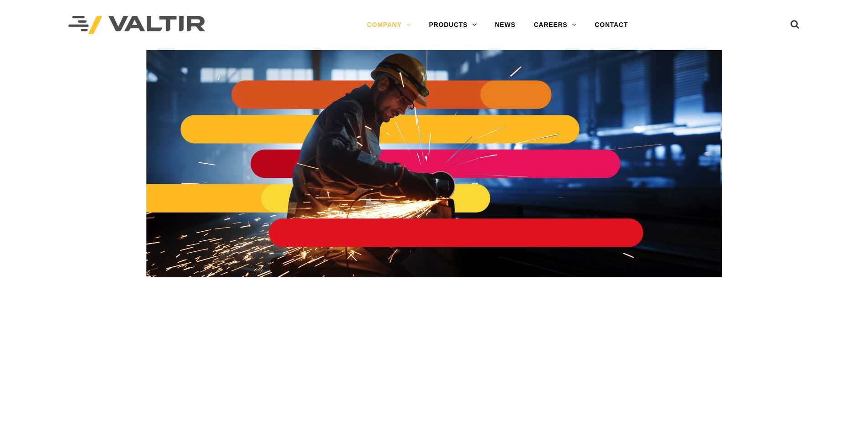 The height and width of the screenshot is (431, 868). Describe the element at coordinates (136, 25) in the screenshot. I see `img: Valtir` at that location.